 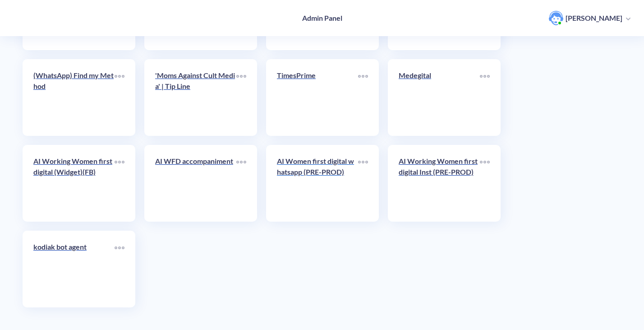 I want to click on p: Medegital, so click(x=439, y=76).